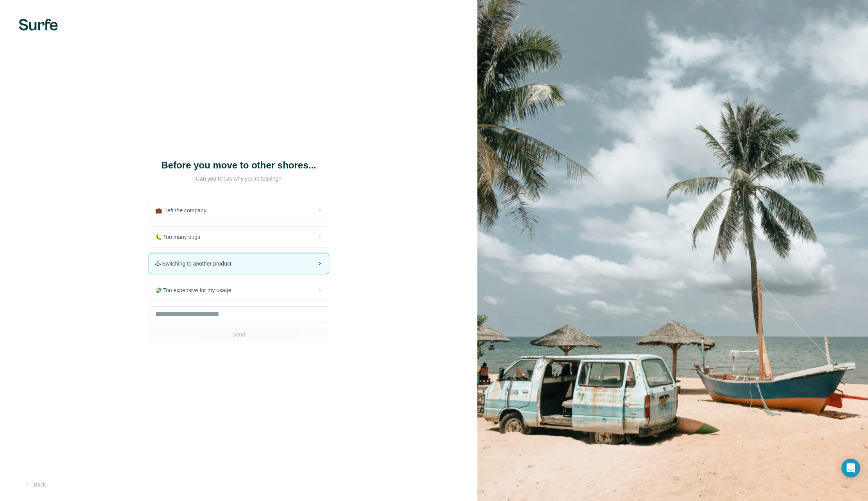  I want to click on span: 🕹 Switching to another product, so click(196, 263).